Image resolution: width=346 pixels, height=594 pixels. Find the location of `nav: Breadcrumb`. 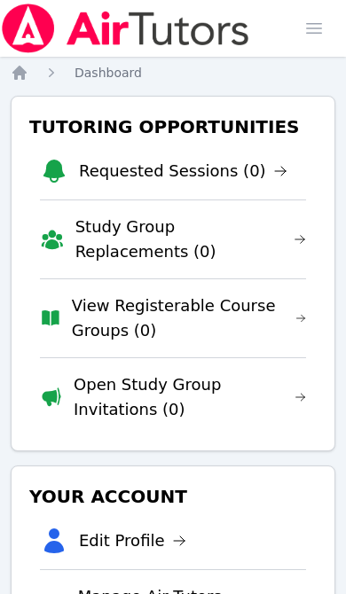

nav: Breadcrumb is located at coordinates (173, 73).